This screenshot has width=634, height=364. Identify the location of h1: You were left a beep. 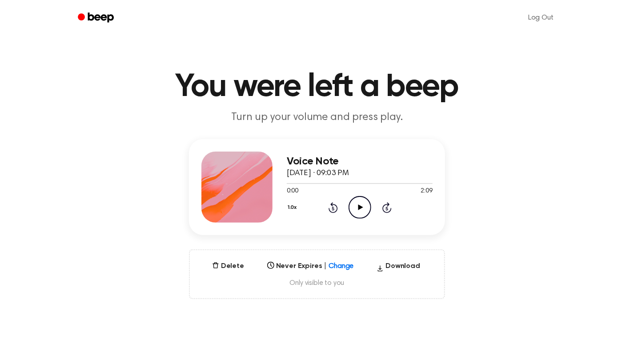
(317, 87).